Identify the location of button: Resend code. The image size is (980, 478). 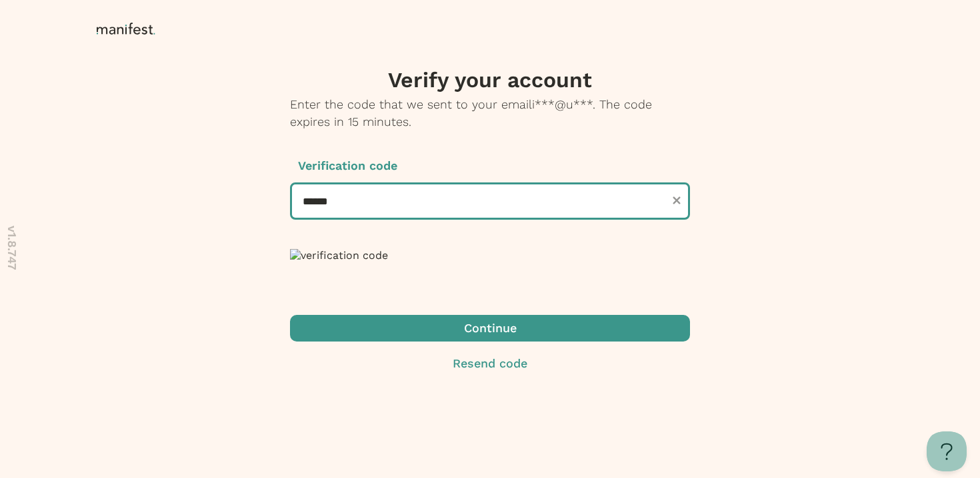
(490, 364).